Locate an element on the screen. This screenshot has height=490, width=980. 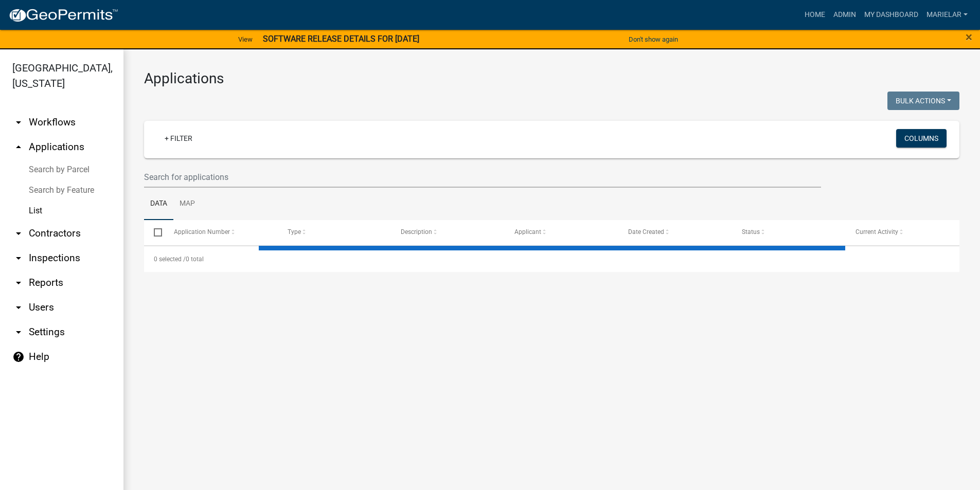
datatable-header-cell: Type is located at coordinates (334, 232).